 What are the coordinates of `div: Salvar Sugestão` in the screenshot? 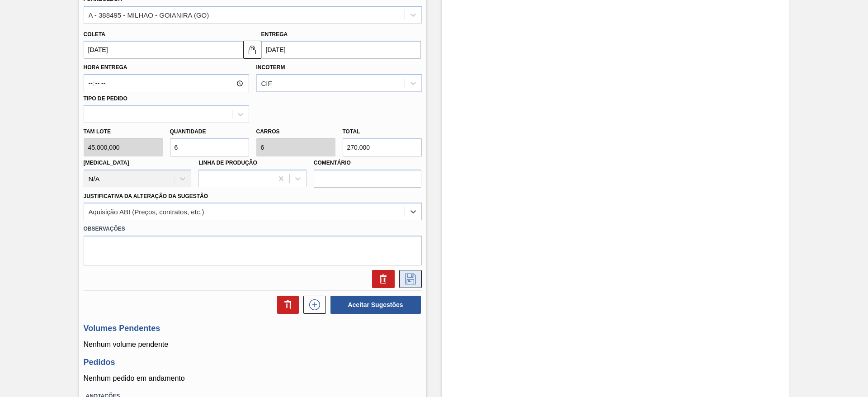 It's located at (408, 279).